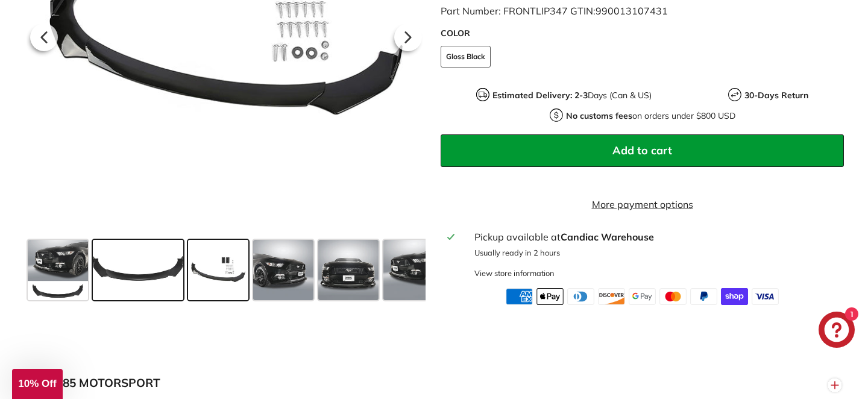  Describe the element at coordinates (642, 204) in the screenshot. I see `a: More payment options` at that location.